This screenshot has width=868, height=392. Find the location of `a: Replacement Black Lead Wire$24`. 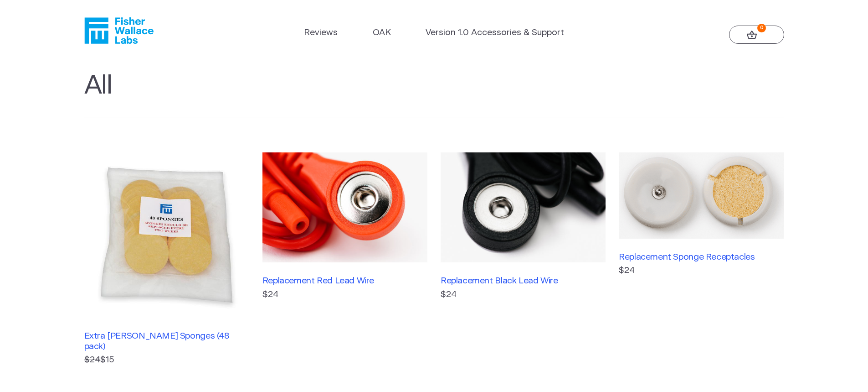

a: Replacement Black Lead Wire$24 is located at coordinates (523, 260).